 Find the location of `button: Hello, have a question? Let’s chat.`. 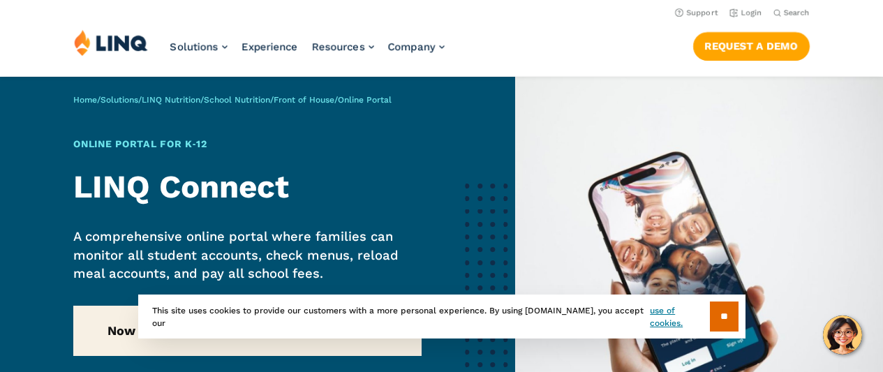

button: Hello, have a question? Let’s chat. is located at coordinates (843, 335).